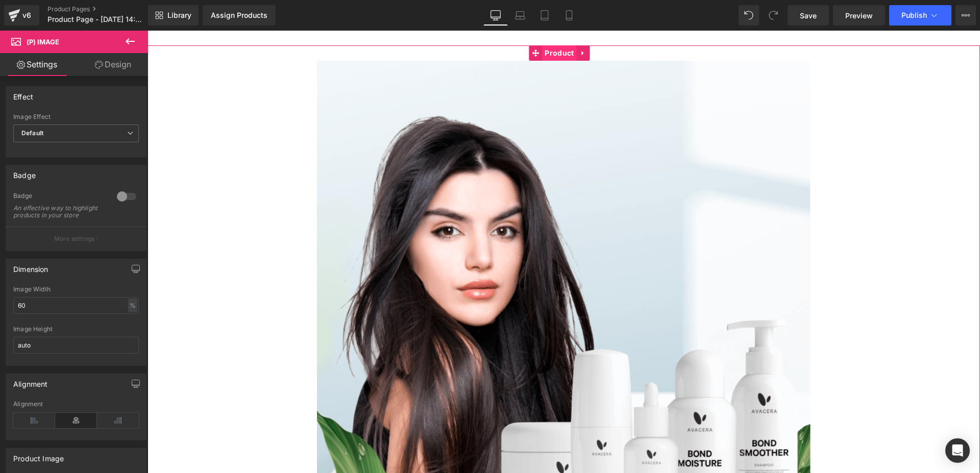 Image resolution: width=980 pixels, height=473 pixels. What do you see at coordinates (74, 239) in the screenshot?
I see `p: More settings` at bounding box center [74, 239].